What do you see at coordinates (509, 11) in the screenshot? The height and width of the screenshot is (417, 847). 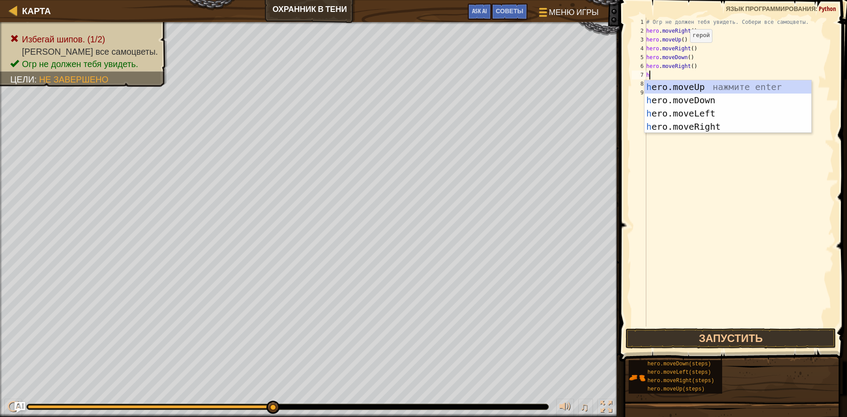 I see `span: Советы` at bounding box center [509, 11].